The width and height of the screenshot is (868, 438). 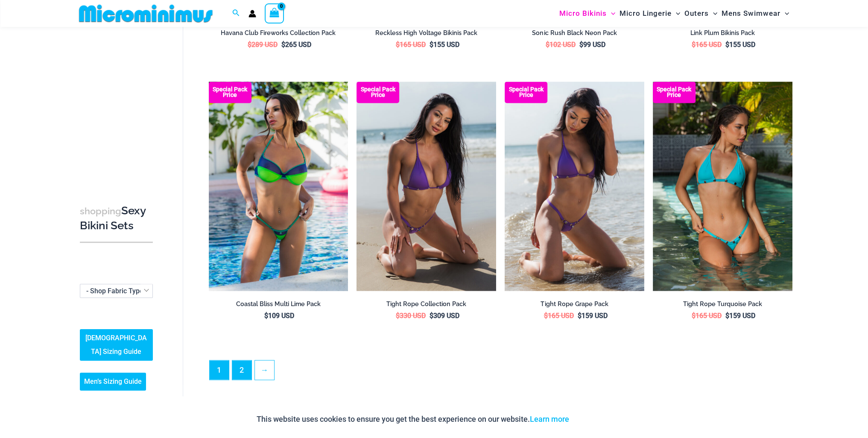 I want to click on bdi: 265 USD, so click(x=296, y=44).